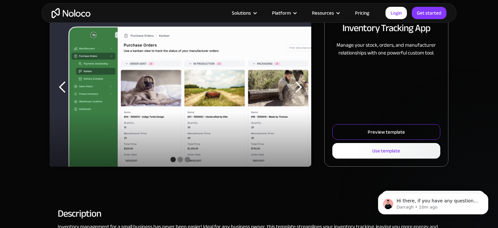  What do you see at coordinates (362, 13) in the screenshot?
I see `a: Pricing` at bounding box center [362, 13].